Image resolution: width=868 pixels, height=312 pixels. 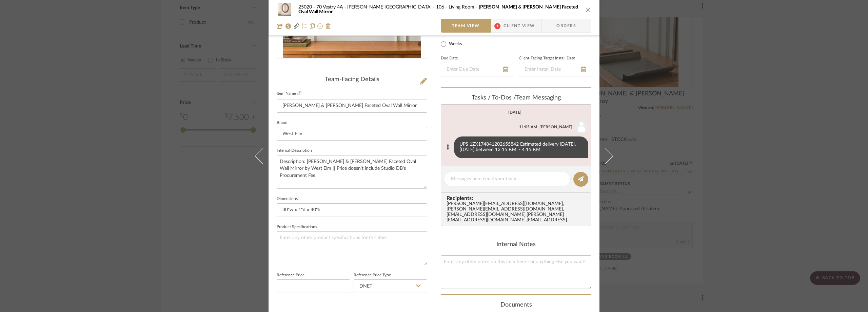 I want to click on span: Recipients:, so click(x=518, y=198).